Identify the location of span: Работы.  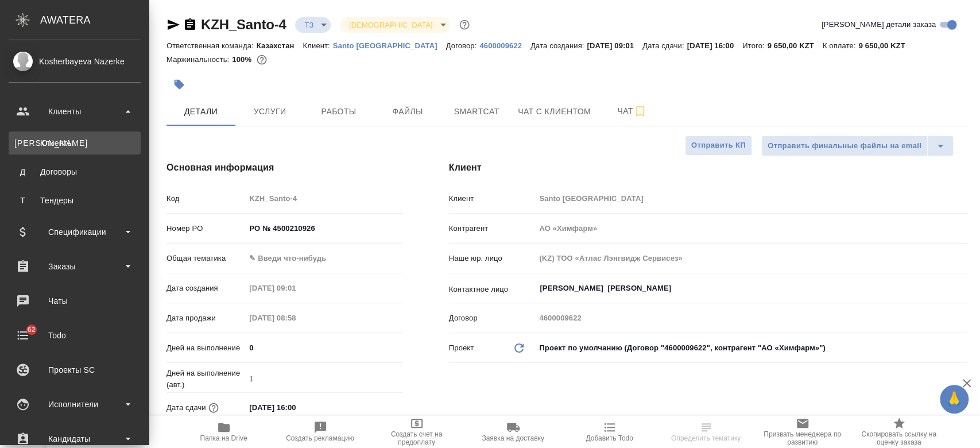
(339, 111).